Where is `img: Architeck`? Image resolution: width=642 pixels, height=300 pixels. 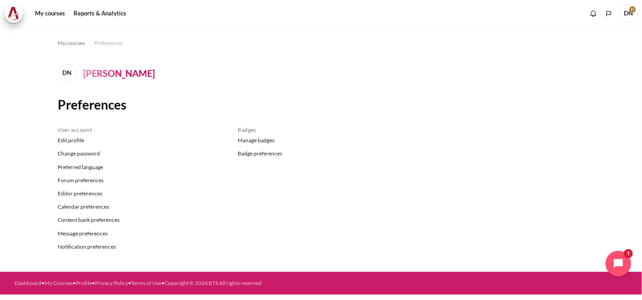
img: Architeck is located at coordinates (14, 14).